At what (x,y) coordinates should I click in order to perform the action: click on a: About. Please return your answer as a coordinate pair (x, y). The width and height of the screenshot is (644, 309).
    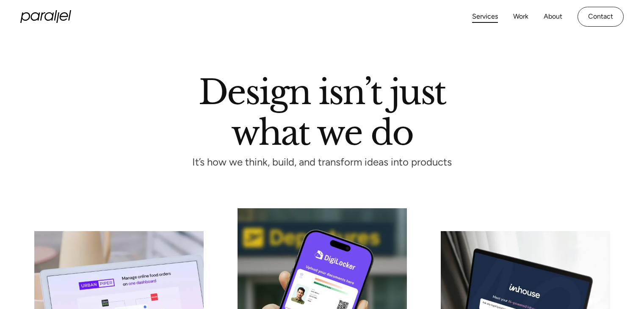
    Looking at the image, I should click on (553, 17).